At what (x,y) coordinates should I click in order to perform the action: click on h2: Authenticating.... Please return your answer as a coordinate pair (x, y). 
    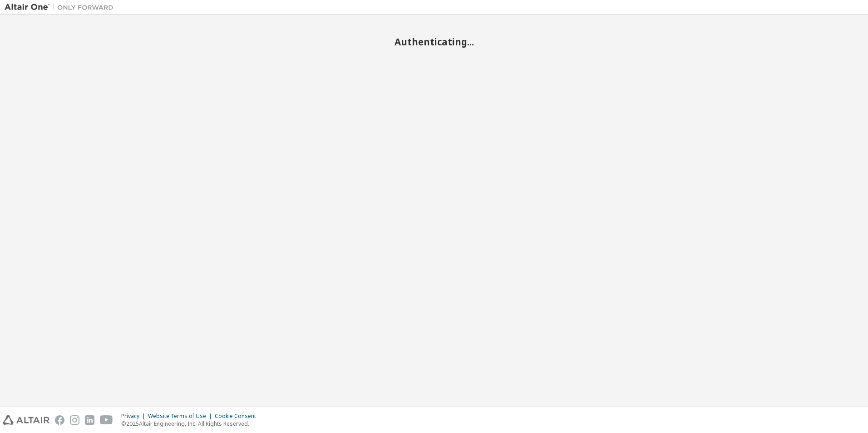
    Looking at the image, I should click on (434, 42).